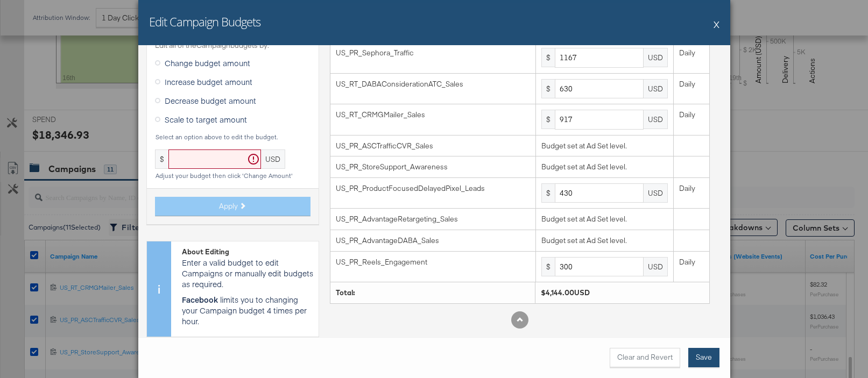  What do you see at coordinates (432, 219) in the screenshot?
I see `div: US_PR_AdvantageRetargeting_Sales` at bounding box center [432, 219].